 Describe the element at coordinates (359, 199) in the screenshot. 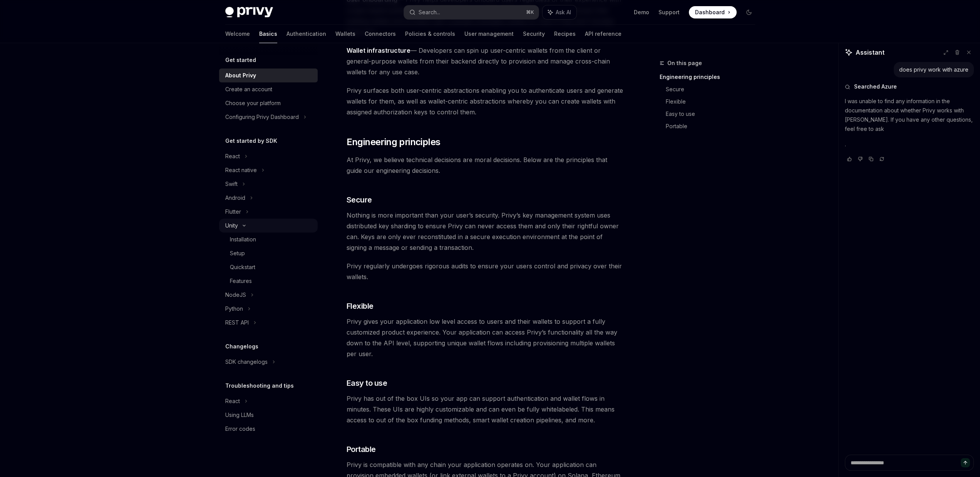

I see `span: Secure` at that location.